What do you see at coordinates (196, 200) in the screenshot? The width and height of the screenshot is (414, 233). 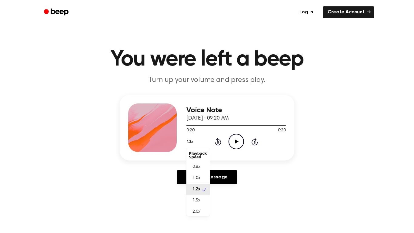 I see `span: 1.5x` at bounding box center [196, 200].